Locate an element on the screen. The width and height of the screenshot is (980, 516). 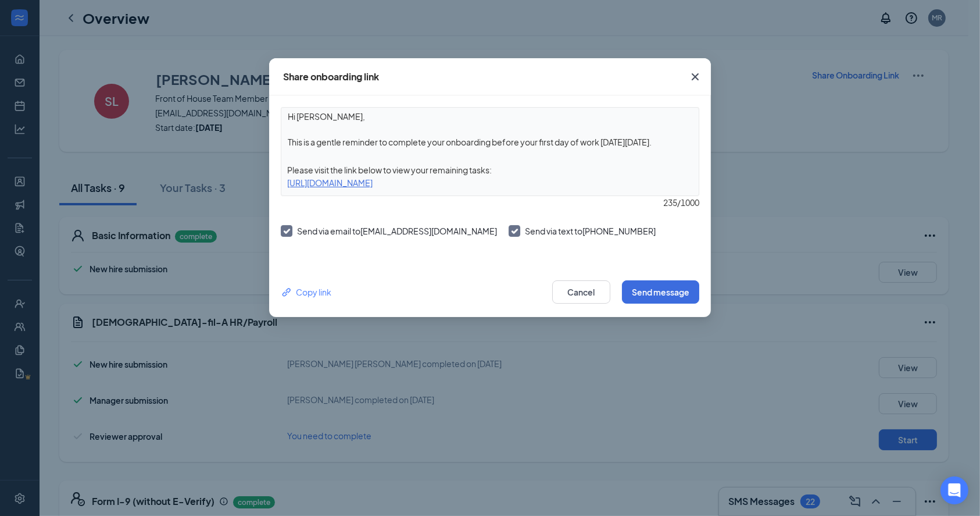
svg: Link is located at coordinates (286, 292).